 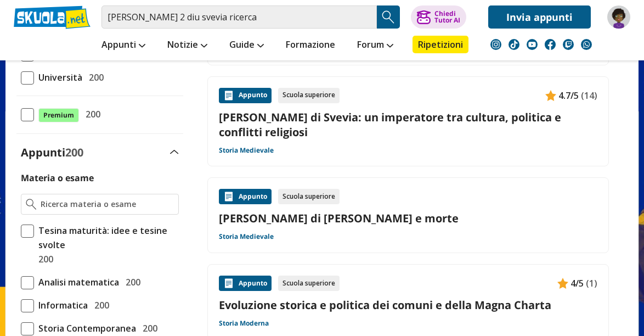 What do you see at coordinates (52, 152) in the screenshot?
I see `label: Appunti` at bounding box center [52, 152].